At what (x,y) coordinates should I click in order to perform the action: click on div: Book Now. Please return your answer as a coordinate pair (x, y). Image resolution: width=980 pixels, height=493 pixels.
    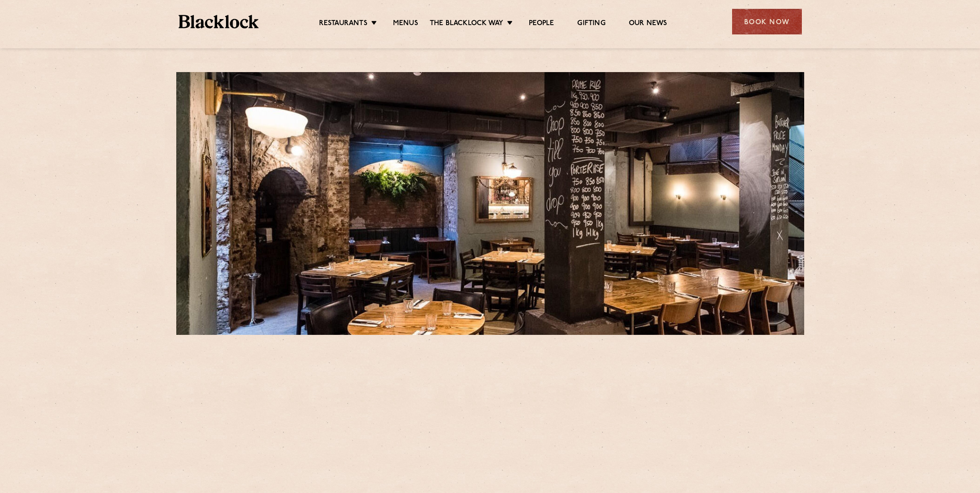
    Looking at the image, I should click on (767, 21).